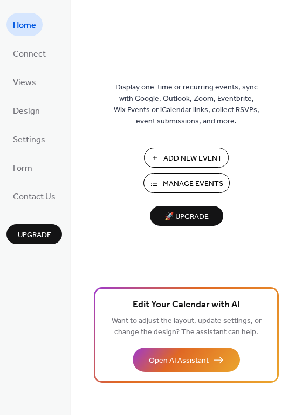 Image resolution: width=302 pixels, height=415 pixels. What do you see at coordinates (26, 111) in the screenshot?
I see `span: Design` at bounding box center [26, 111].